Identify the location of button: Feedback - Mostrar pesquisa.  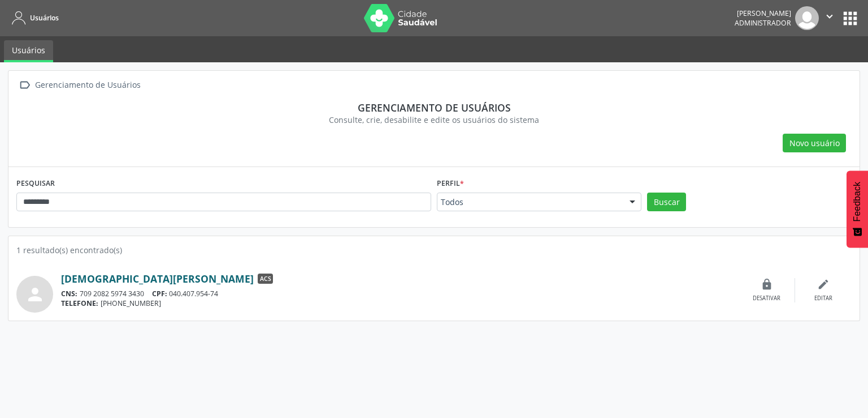
(858, 209).